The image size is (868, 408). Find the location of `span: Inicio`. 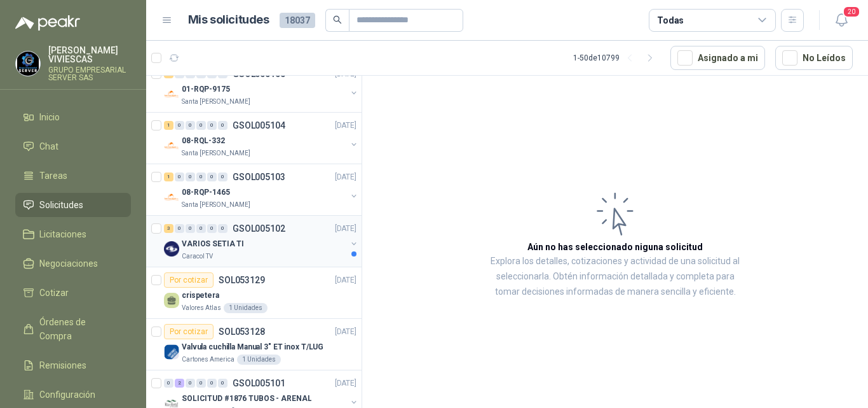

span: Inicio is located at coordinates (50, 117).